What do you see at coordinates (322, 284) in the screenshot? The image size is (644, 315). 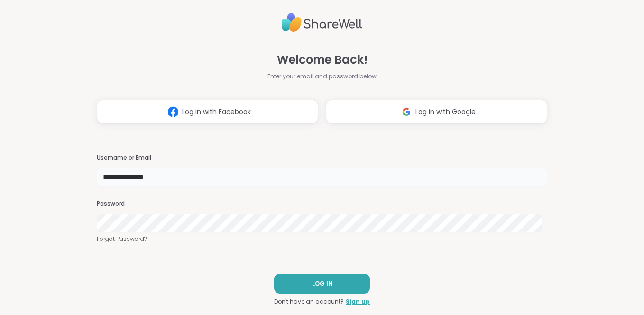 I see `span: LOG IN` at bounding box center [322, 284].